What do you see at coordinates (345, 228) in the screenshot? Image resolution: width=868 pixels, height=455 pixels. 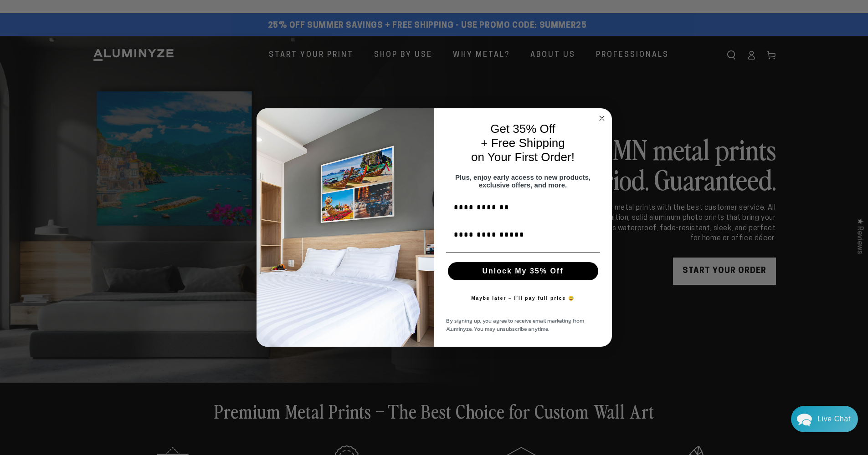 I see `img: 728e4f65-7e6c-44e2-b7d1-0292a396982f.jpeg` at bounding box center [345, 228].